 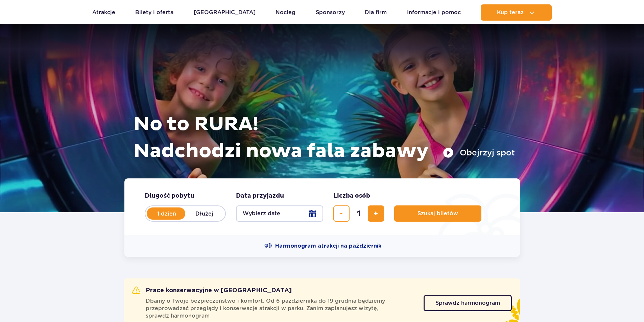 What do you see at coordinates (260, 196) in the screenshot?
I see `span: Data przyjazdu` at bounding box center [260, 196].